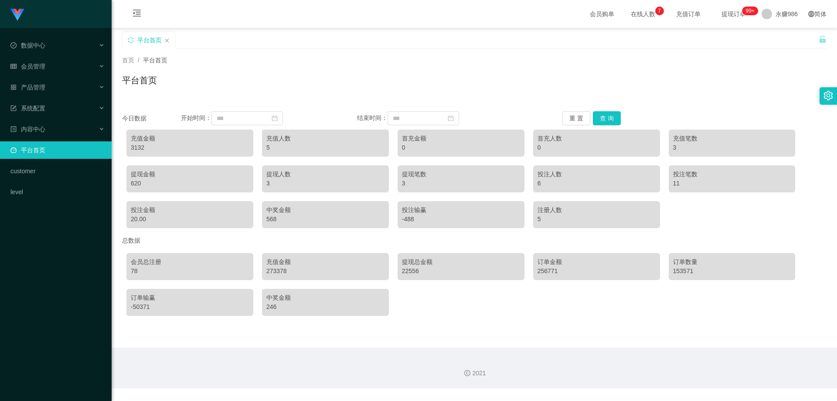 The height and width of the screenshot is (401, 837). I want to click on sup: 7, so click(659, 11).